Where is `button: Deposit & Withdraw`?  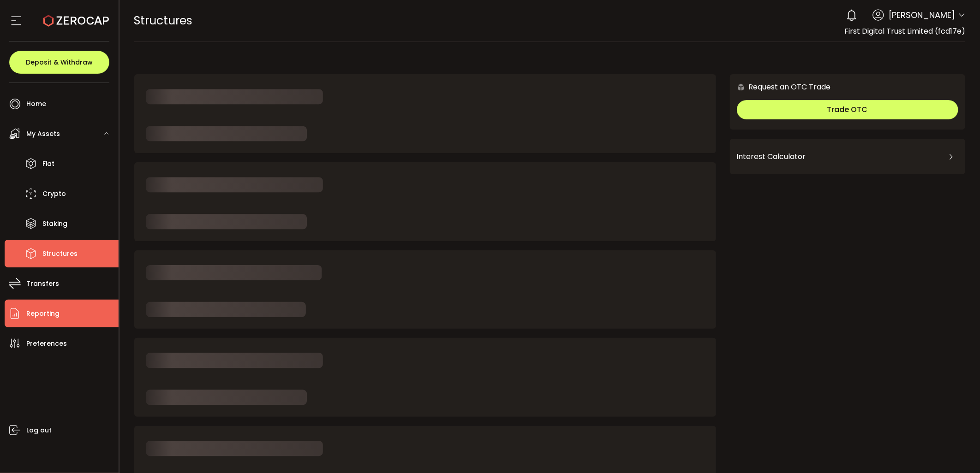
button: Deposit & Withdraw is located at coordinates (59, 63).